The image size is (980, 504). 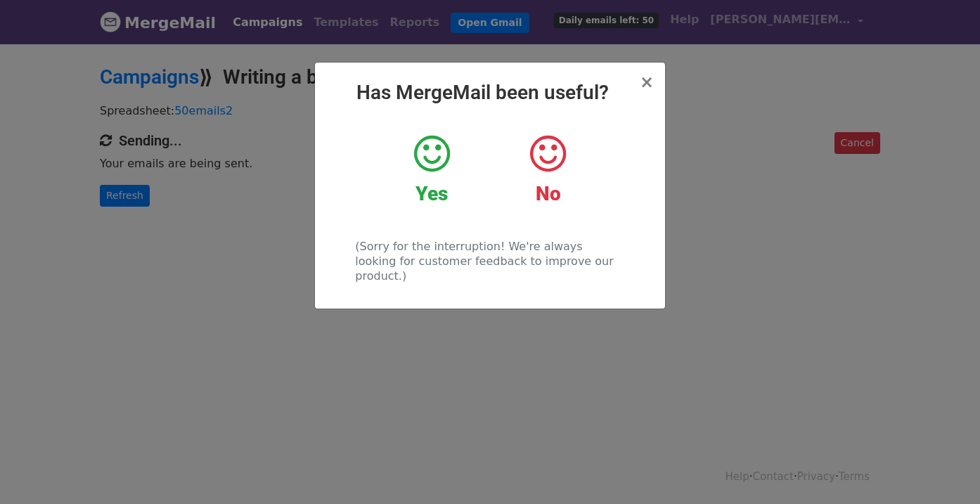 I want to click on a: No, so click(x=547, y=170).